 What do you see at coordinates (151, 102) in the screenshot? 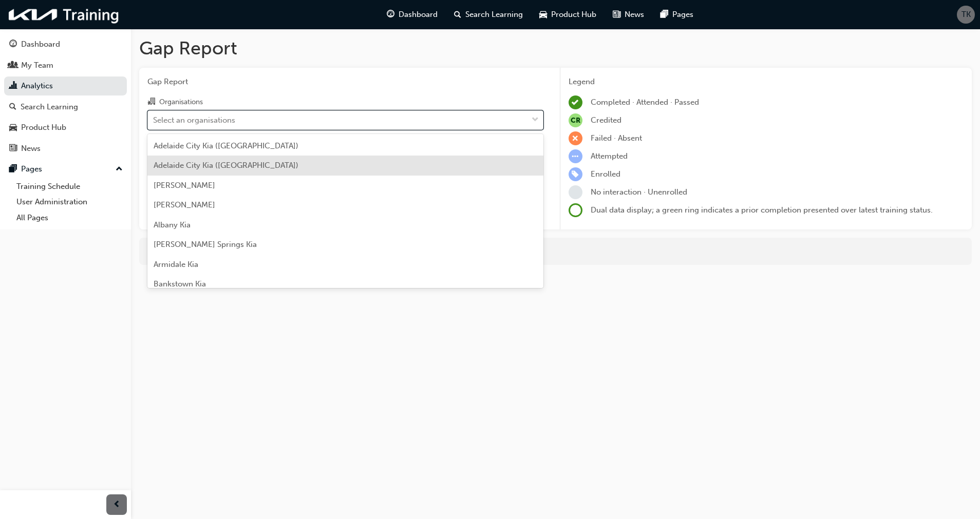
I see `span: organisation-icon` at bounding box center [151, 102].